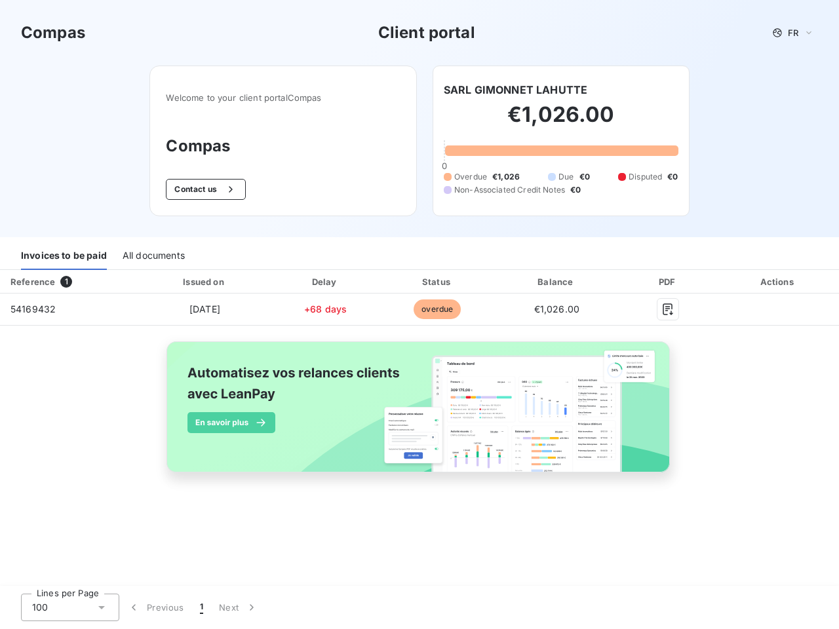 Image resolution: width=839 pixels, height=629 pixels. What do you see at coordinates (515, 90) in the screenshot?
I see `h6: SARL GIMONNET LAHUTTE` at bounding box center [515, 90].